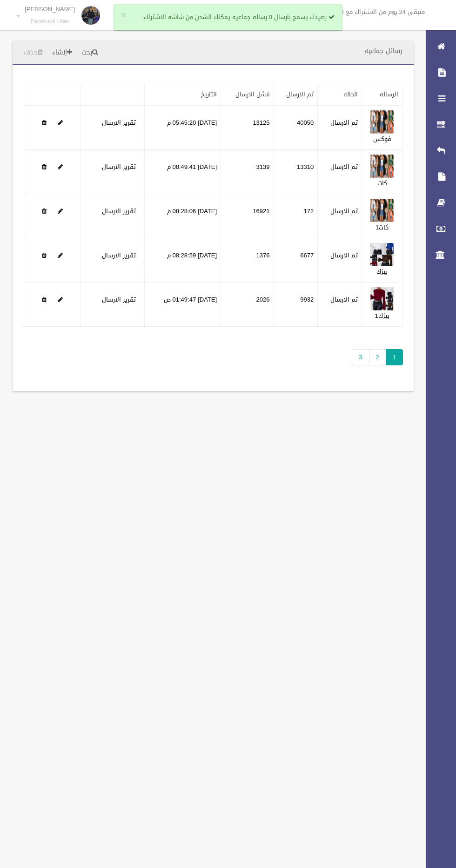  Describe the element at coordinates (382, 254) in the screenshot. I see `img: 638880354372621382.jpg` at that location.